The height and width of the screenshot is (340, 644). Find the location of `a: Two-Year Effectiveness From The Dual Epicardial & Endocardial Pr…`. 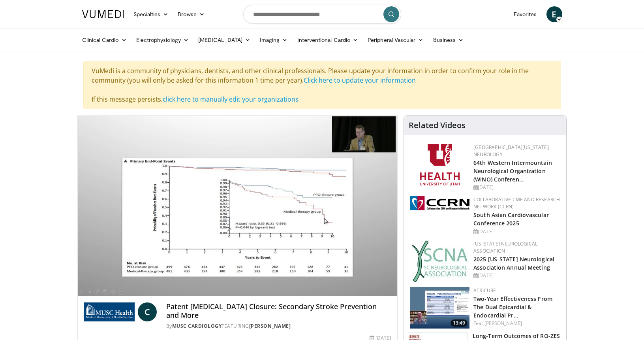

a: Two-Year Effectiveness From The Dual Epicardial & Endocardial Pr… is located at coordinates (513, 307).